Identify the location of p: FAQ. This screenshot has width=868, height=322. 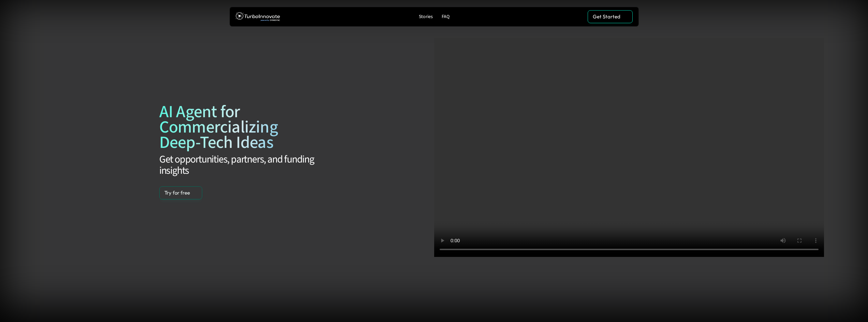
(446, 17).